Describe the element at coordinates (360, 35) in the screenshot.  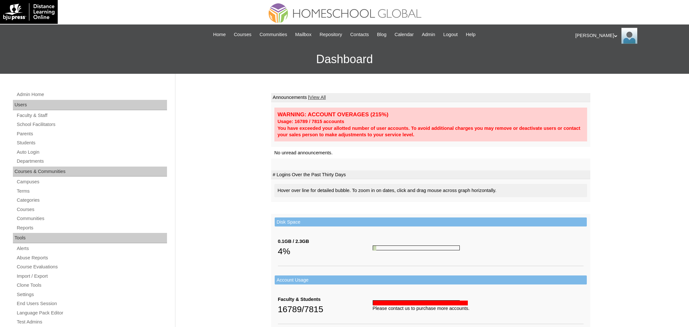
I see `a: Contacts` at that location.